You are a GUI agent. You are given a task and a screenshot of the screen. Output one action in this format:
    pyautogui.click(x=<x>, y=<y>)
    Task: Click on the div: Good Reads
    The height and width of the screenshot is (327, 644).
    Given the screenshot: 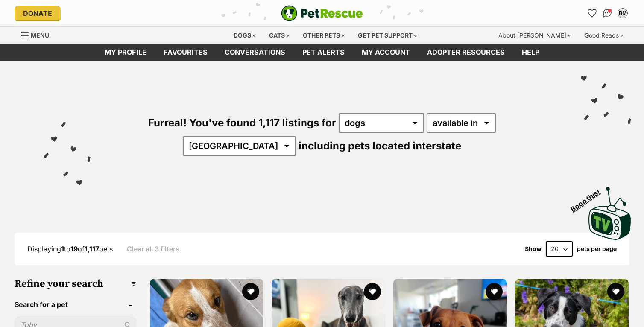 What is the action you would take?
    pyautogui.click(x=604, y=35)
    